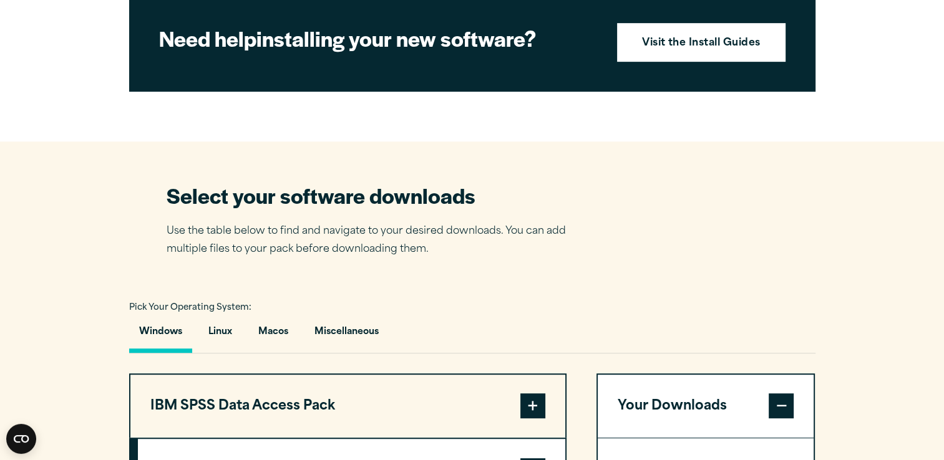  I want to click on h2: Select your software downloads, so click(376, 195).